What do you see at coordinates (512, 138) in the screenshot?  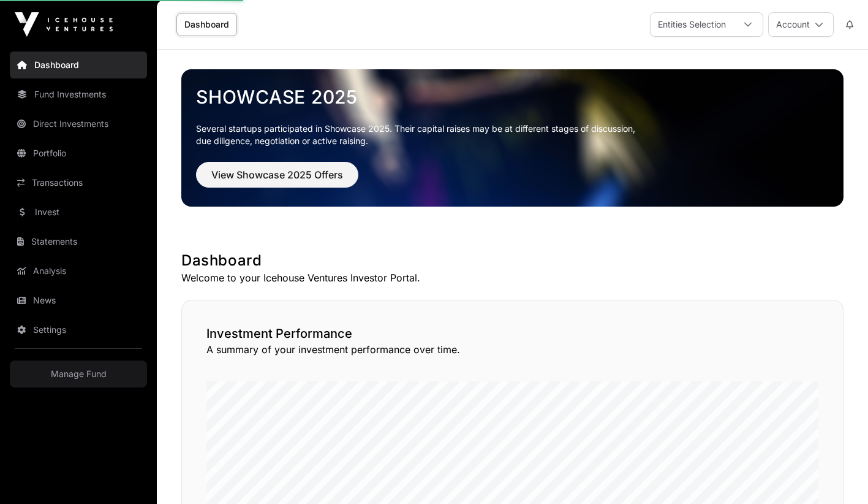 I see `img: Showcase 2025` at bounding box center [512, 138].